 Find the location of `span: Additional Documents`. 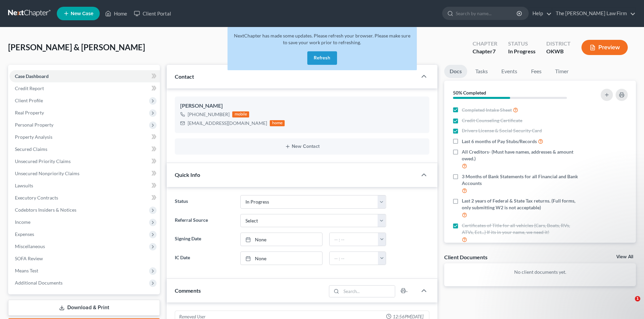

span: Additional Documents is located at coordinates (39, 283).